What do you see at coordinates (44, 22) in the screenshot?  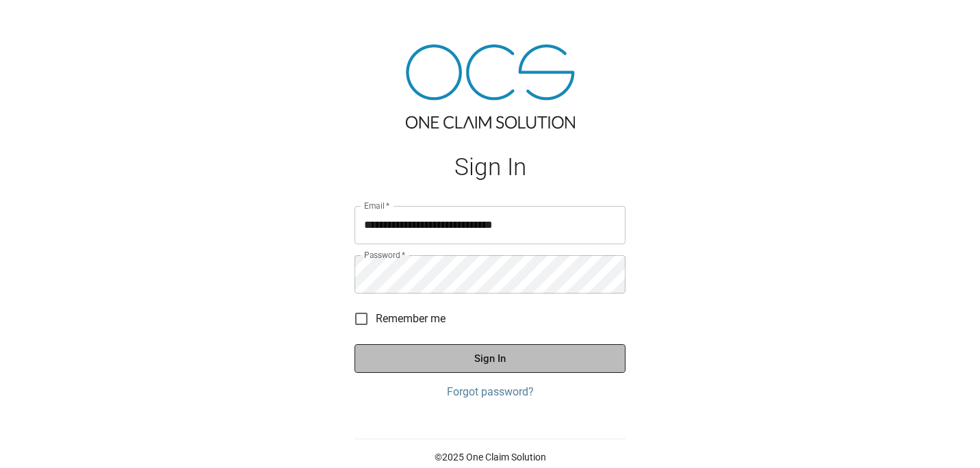 I see `img: ocs-logo-white-transparent.png` at bounding box center [44, 22].